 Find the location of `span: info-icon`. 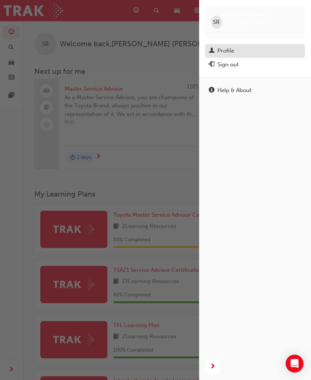

span: info-icon is located at coordinates (212, 91).